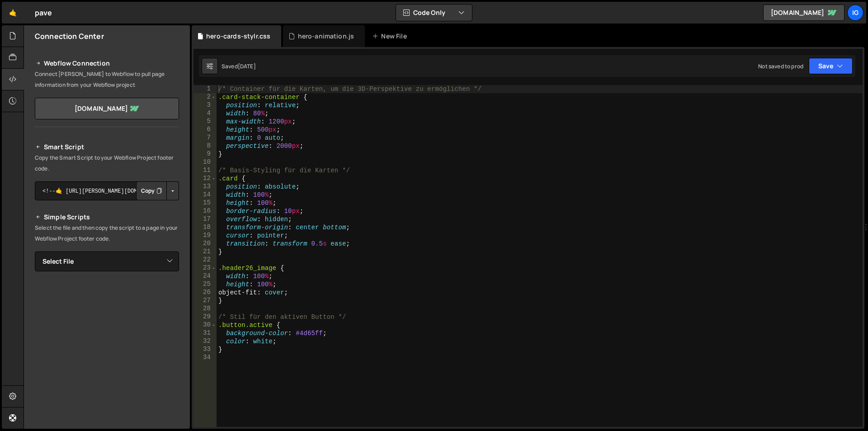 This screenshot has width=868, height=431. Describe the element at coordinates (205, 350) in the screenshot. I see `div: 33` at that location.